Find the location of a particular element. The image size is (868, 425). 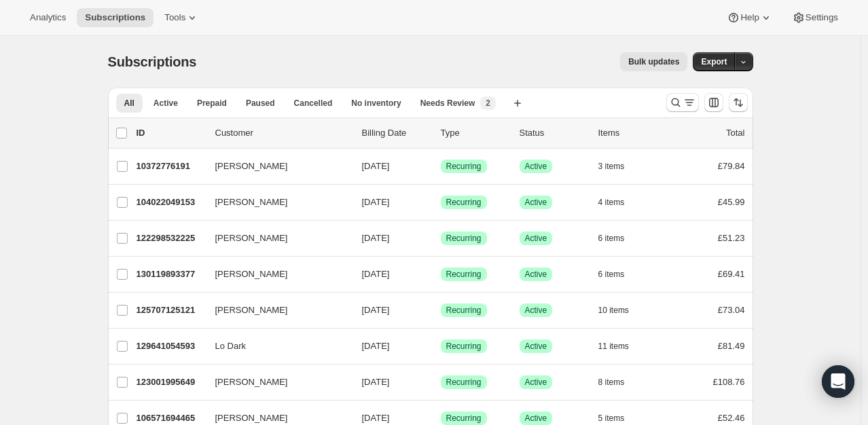

span: 8 items is located at coordinates (611, 382).